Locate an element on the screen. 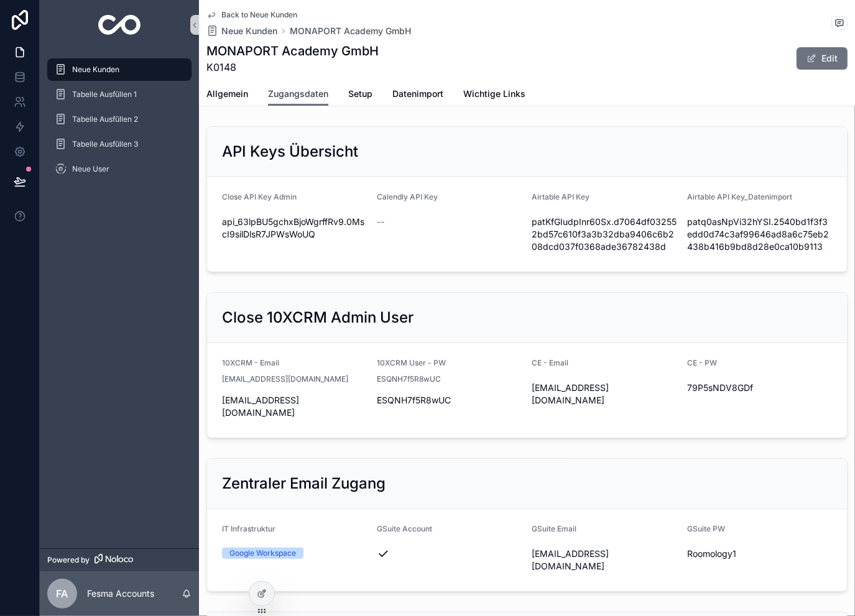  span: CE - PW is located at coordinates (702, 363).